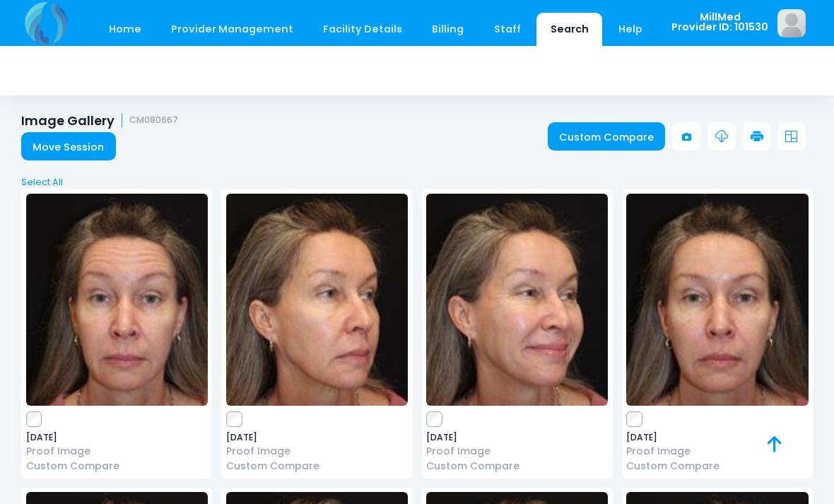  Describe the element at coordinates (507, 29) in the screenshot. I see `a: Staff` at that location.